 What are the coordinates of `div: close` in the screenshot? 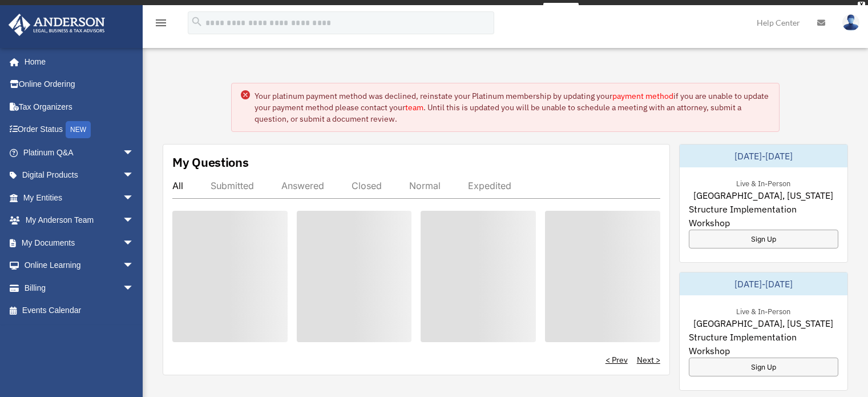 It's located at (861, 5).